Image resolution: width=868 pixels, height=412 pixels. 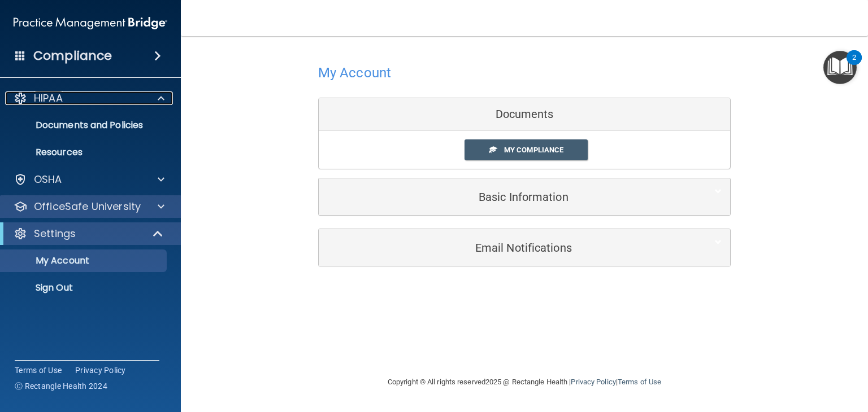 What do you see at coordinates (533, 149) in the screenshot?
I see `span: My Compliance` at bounding box center [533, 149].